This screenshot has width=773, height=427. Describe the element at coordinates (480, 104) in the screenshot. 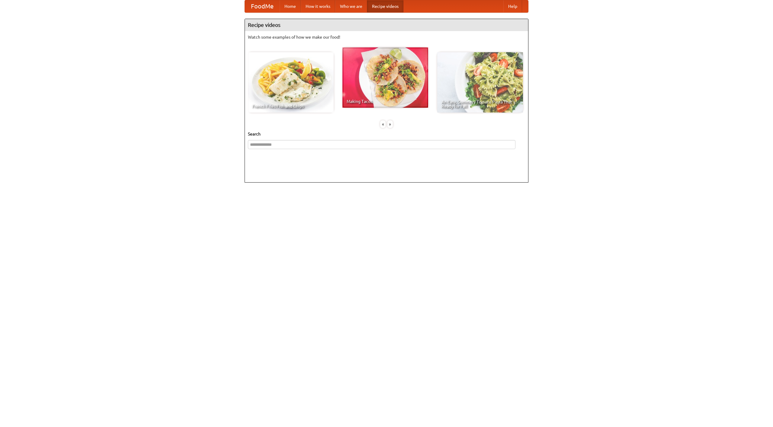

I see `span: An Easy, Summery Tomato Pasta That's Ready for Fall` at that location.